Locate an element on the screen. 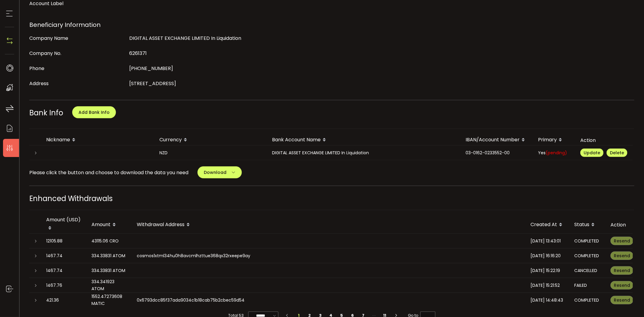  button: Download is located at coordinates (220, 172).